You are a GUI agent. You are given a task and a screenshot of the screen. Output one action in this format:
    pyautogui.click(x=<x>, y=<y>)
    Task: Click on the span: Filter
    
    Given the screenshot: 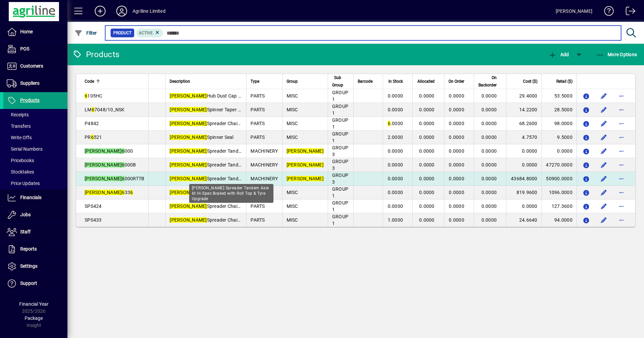 What is the action you would take?
    pyautogui.click(x=86, y=33)
    